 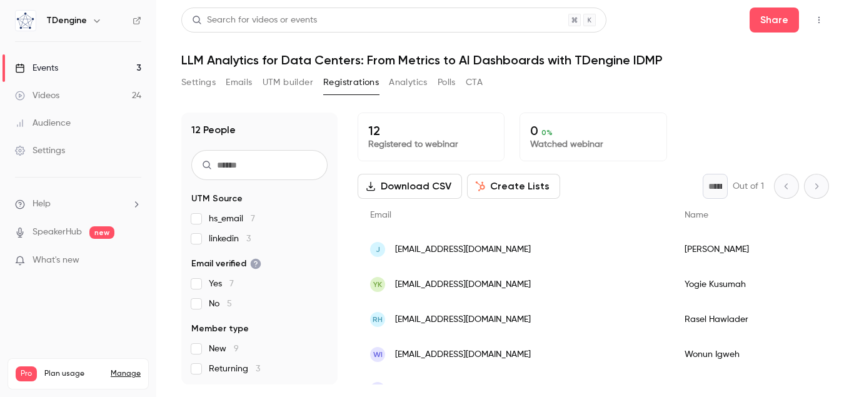 What do you see at coordinates (230, 304) in the screenshot?
I see `span: 5` at bounding box center [230, 304].